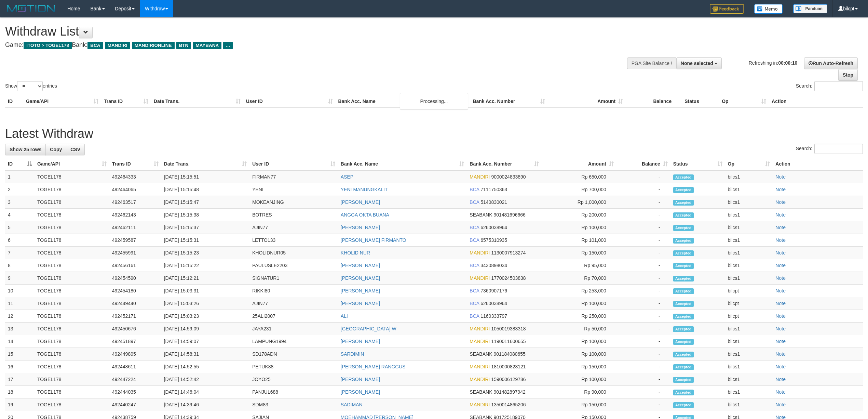 Image resolution: width=868 pixels, height=419 pixels. Describe the element at coordinates (20, 304) in the screenshot. I see `td: 11` at that location.